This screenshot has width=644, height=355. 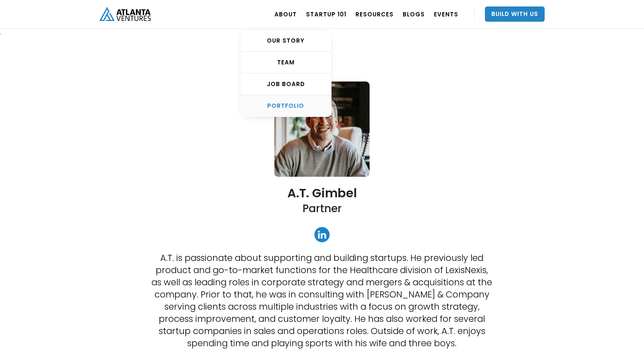 What do you see at coordinates (286, 84) in the screenshot?
I see `div: Job Board` at bounding box center [286, 84].